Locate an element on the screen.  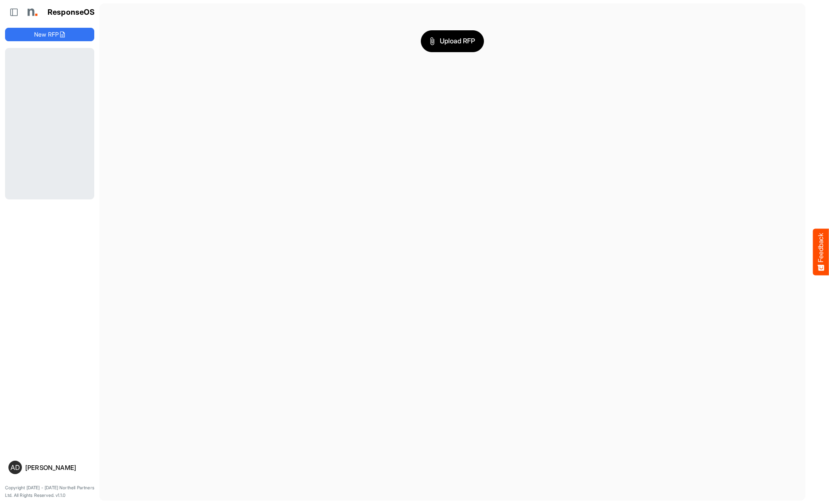
h1: ResponseOS is located at coordinates (71, 13).